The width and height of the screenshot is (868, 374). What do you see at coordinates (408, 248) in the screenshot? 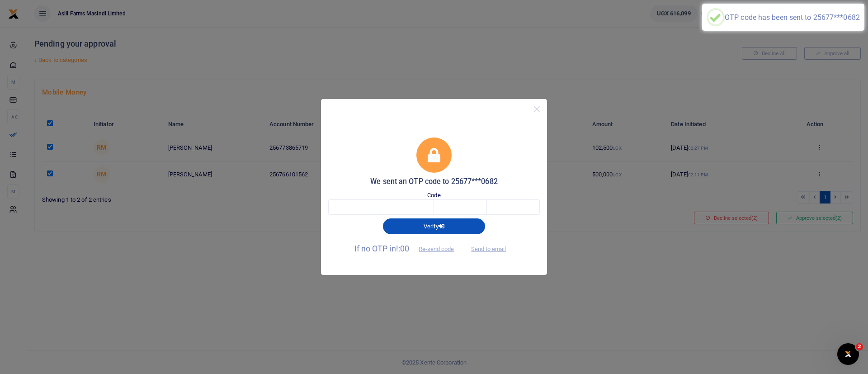
I see `span: If no OTP in` at bounding box center [408, 248].